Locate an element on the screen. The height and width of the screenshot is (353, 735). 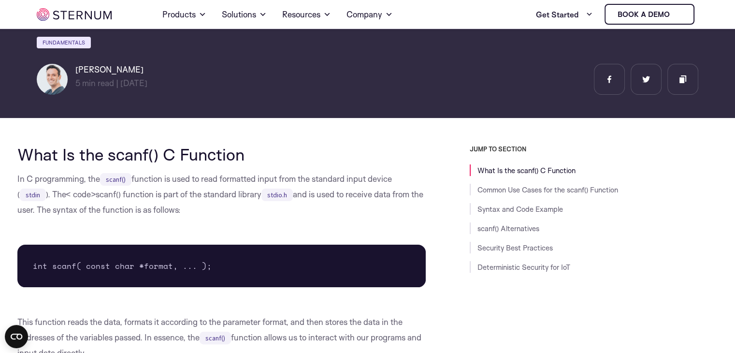
button: Open CMP widget is located at coordinates (16, 336).